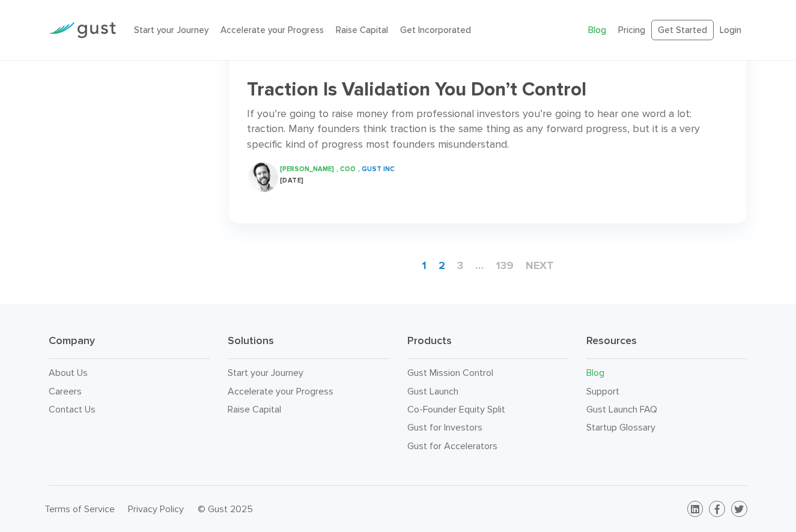  Describe the element at coordinates (346, 169) in the screenshot. I see `span: , COO` at that location.